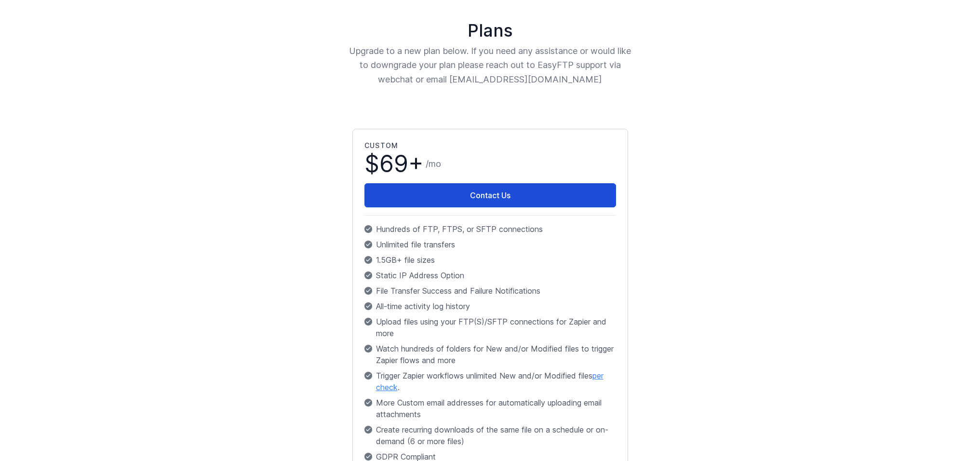 Image resolution: width=980 pixels, height=461 pixels. What do you see at coordinates (490, 275) in the screenshot?
I see `p: Static IP Address Option` at bounding box center [490, 275].